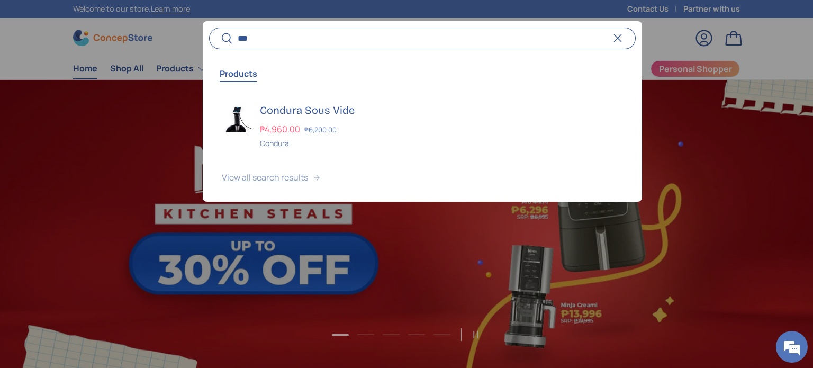 The image size is (813, 368). Describe the element at coordinates (281, 129) in the screenshot. I see `strong: ₱4,960.00` at that location.